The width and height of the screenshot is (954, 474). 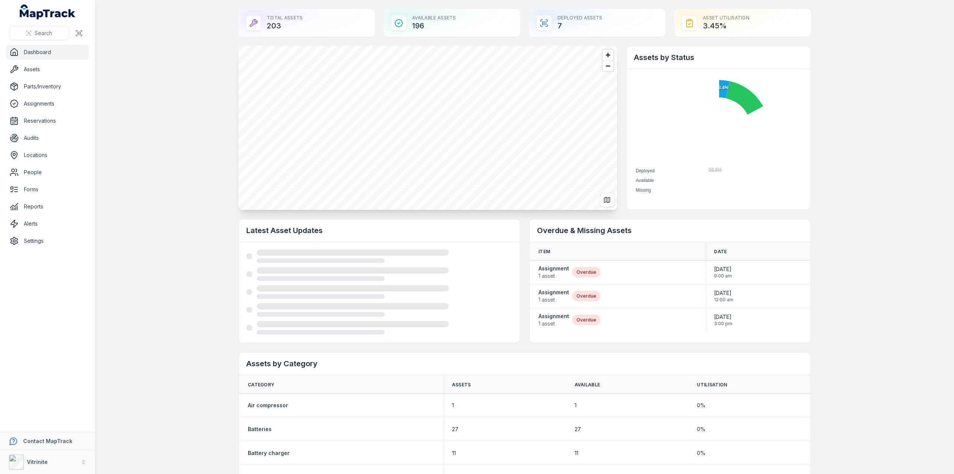 What do you see at coordinates (261, 385) in the screenshot?
I see `span: Category` at bounding box center [261, 385].